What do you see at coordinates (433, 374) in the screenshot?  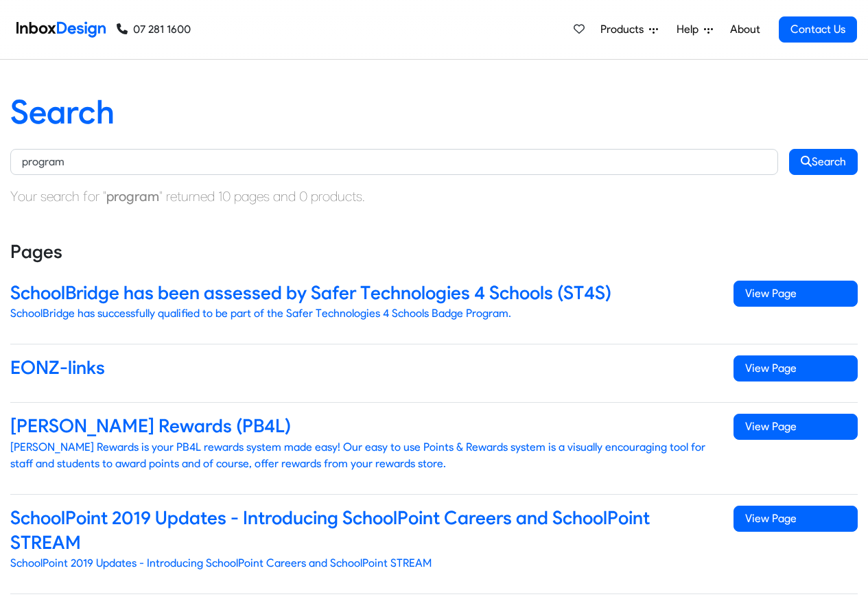 I see `a: EONZ-links View Page` at bounding box center [433, 374].